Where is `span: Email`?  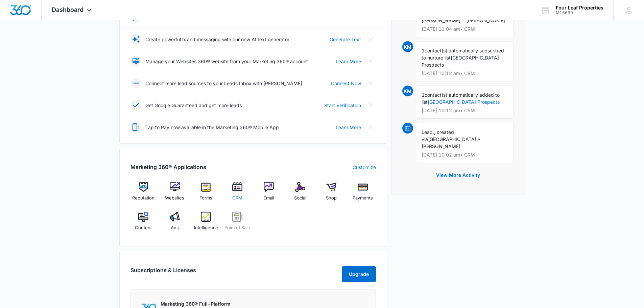
span: Email is located at coordinates (269, 198).